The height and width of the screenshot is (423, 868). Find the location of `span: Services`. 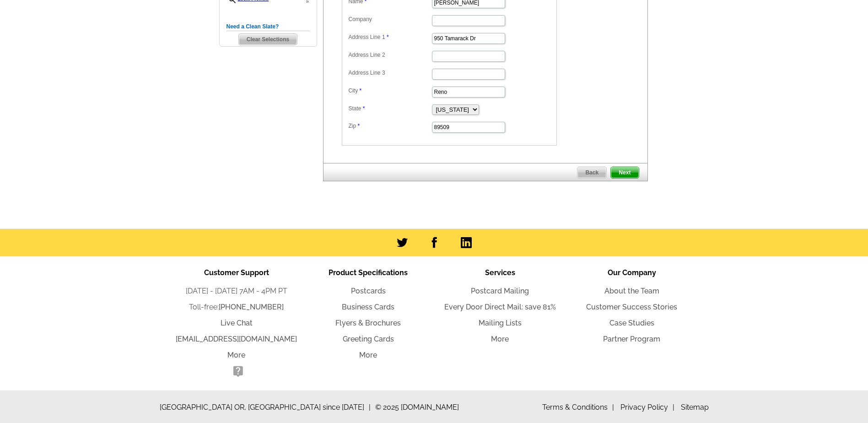

span: Services is located at coordinates (500, 273).